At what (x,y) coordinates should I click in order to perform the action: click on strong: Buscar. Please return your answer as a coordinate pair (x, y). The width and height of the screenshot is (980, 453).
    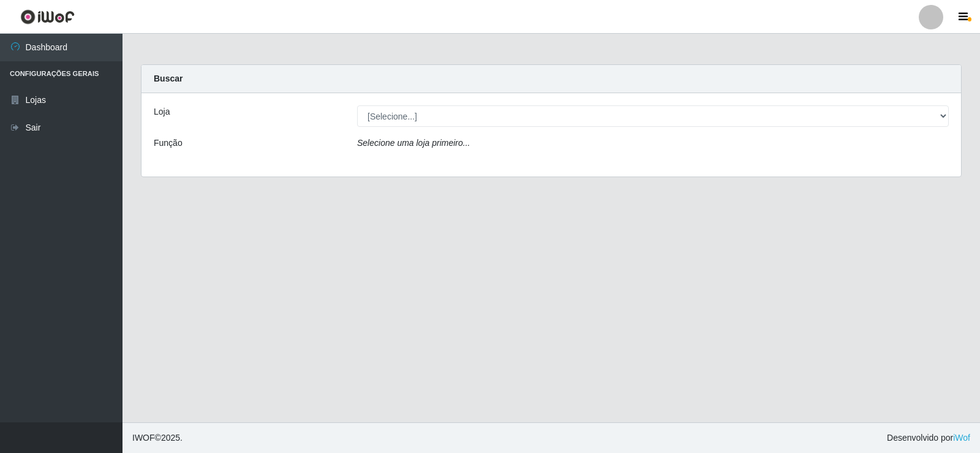
    Looking at the image, I should click on (168, 79).